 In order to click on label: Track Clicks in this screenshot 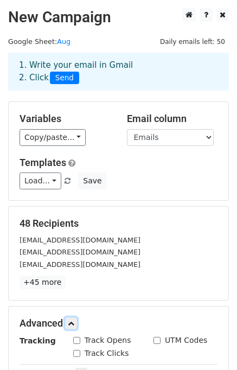, I will do `click(107, 353)`.